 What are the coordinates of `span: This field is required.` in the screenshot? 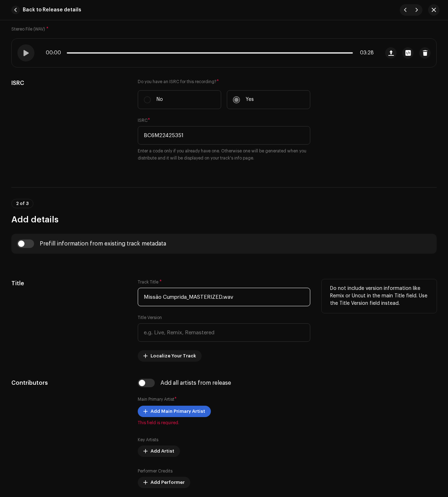 It's located at (224, 423).